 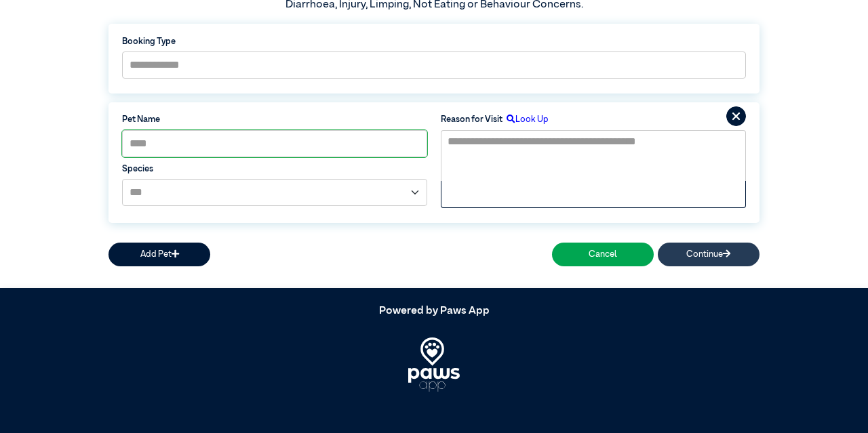 What do you see at coordinates (274, 119) in the screenshot?
I see `label: Pet Name` at bounding box center [274, 119].